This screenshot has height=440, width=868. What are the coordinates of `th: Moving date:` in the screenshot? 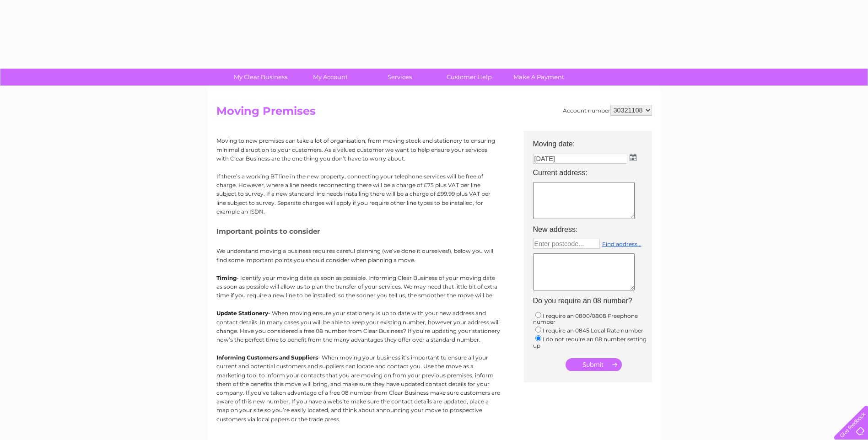 It's located at (592, 141).